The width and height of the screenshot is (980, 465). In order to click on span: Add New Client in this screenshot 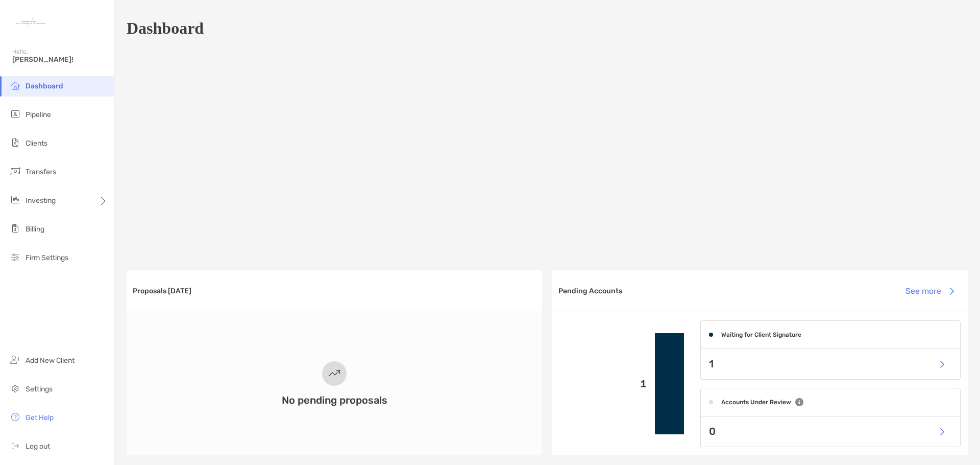, I will do `click(50, 360)`.